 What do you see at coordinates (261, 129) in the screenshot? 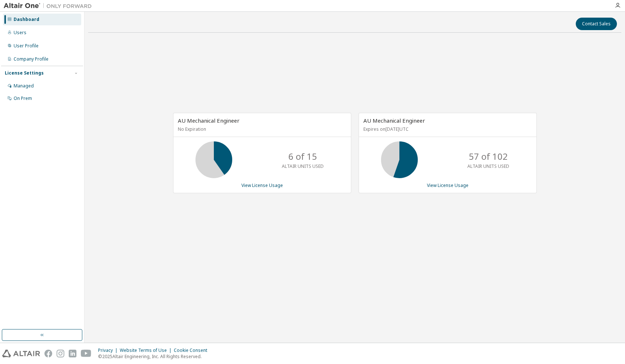
I see `p: No Expiration` at bounding box center [261, 129].